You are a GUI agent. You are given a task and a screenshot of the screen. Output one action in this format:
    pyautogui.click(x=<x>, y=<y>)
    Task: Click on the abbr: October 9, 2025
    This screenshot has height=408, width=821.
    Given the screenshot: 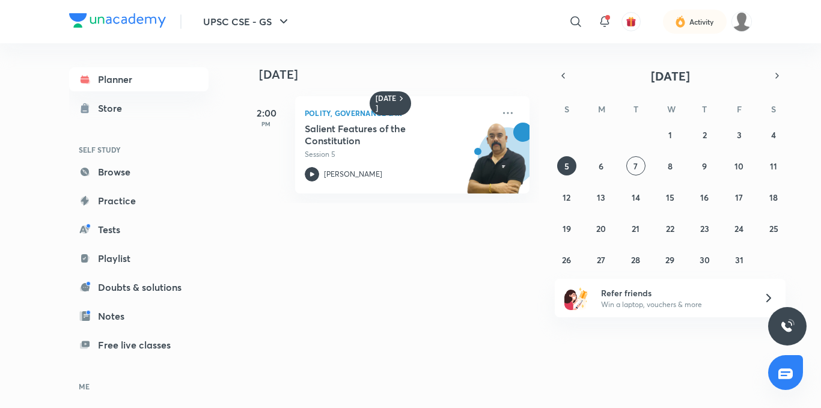 What is the action you would take?
    pyautogui.click(x=704, y=166)
    